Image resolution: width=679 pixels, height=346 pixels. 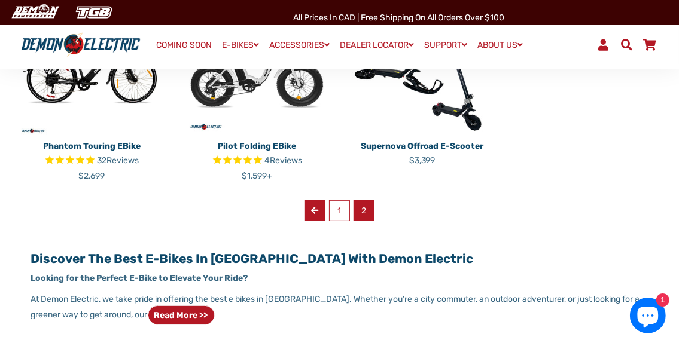 What do you see at coordinates (377, 45) in the screenshot?
I see `a: DEALER LOCATOR` at bounding box center [377, 45].